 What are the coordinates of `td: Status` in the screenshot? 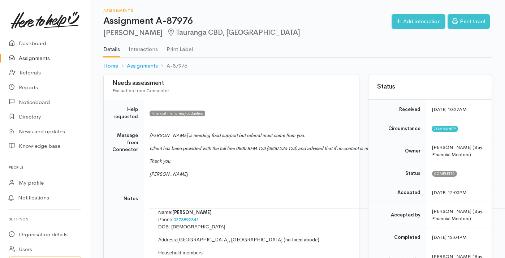 It's located at (397, 173).